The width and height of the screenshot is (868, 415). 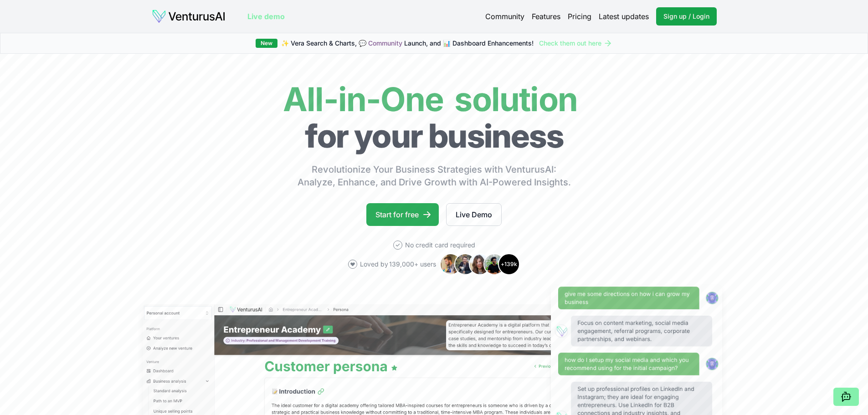 I want to click on a: Check them out here, so click(x=576, y=43).